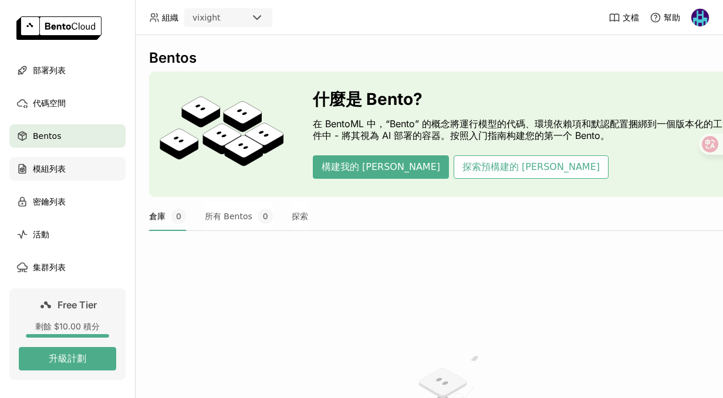 The width and height of the screenshot is (723, 398). What do you see at coordinates (49, 169) in the screenshot?
I see `span: 模組列表` at bounding box center [49, 169].